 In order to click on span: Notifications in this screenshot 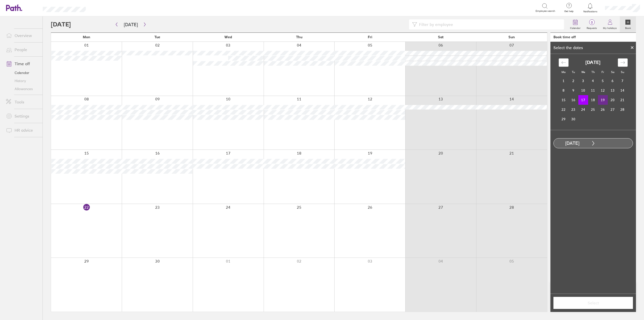, I will do `click(590, 12)`.